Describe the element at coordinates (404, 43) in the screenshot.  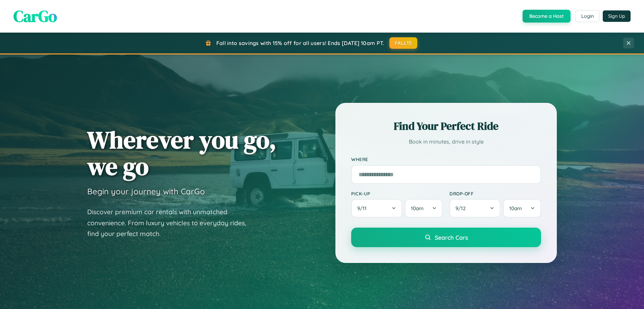
I see `button: FALL15` at that location.